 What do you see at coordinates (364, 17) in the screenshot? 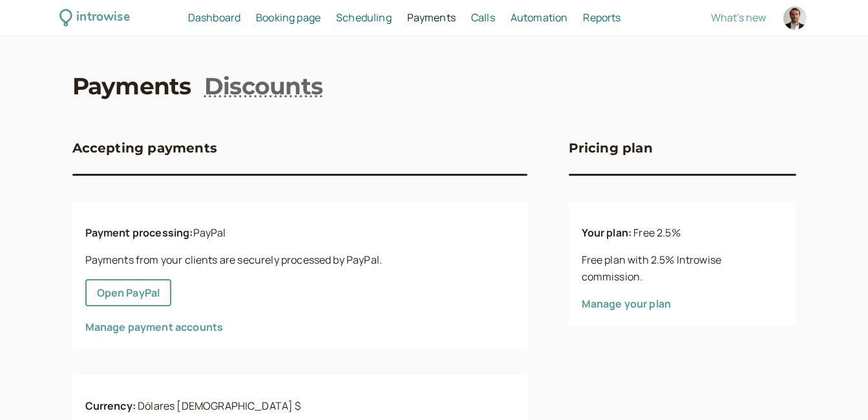
I see `span: Scheduling` at bounding box center [364, 17].